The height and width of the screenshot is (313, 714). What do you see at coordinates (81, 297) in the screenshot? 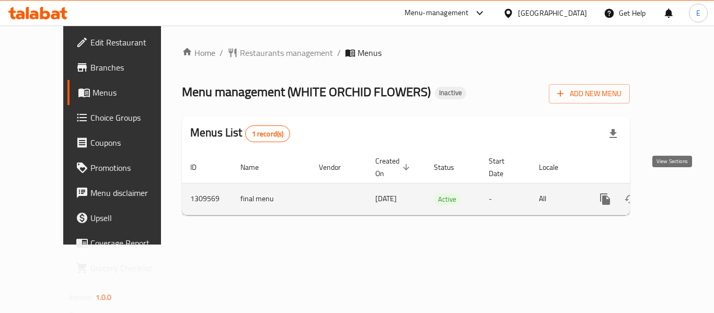
I see `span: Version:` at bounding box center [81, 297].